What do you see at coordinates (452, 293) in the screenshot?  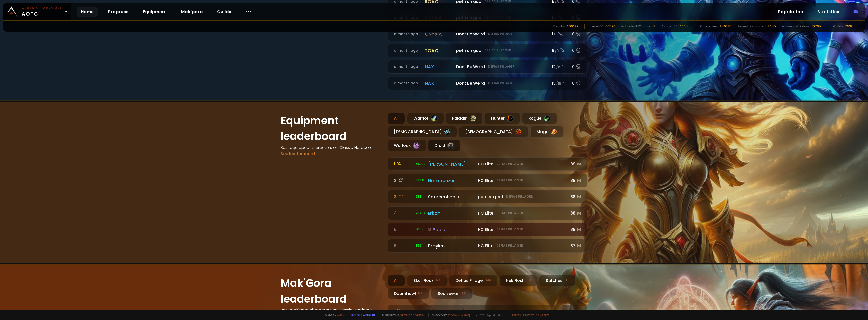 I see `div: Soulseeker` at bounding box center [452, 293].